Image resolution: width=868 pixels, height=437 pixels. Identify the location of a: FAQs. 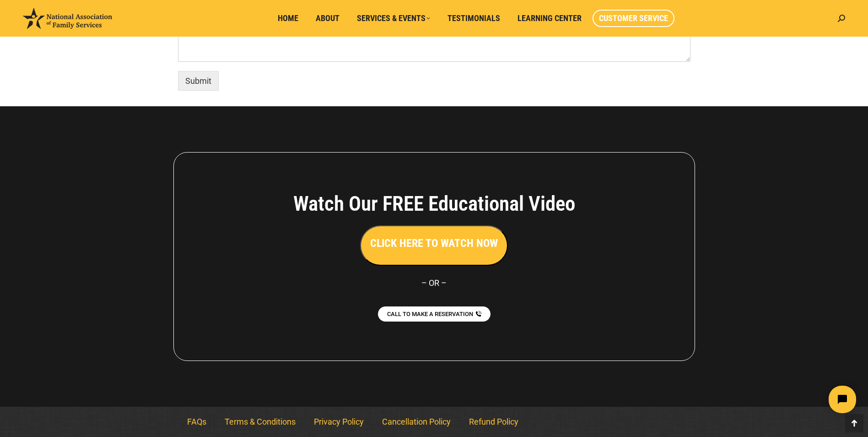
(197, 421).